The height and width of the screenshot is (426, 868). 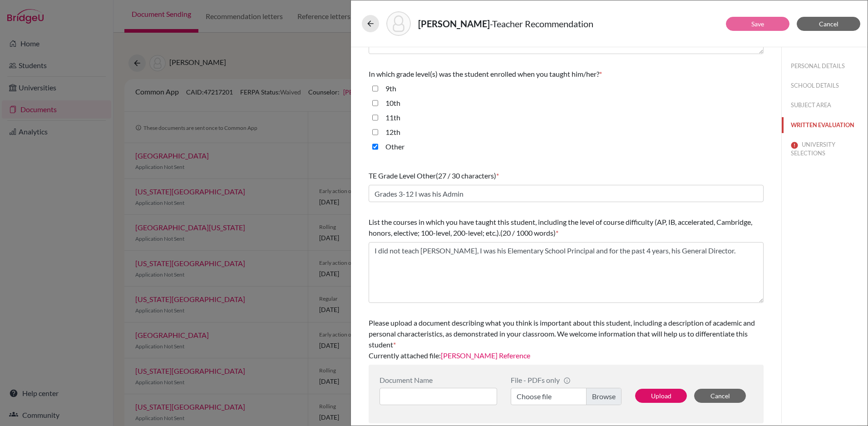 What do you see at coordinates (825, 125) in the screenshot?
I see `button: WRITTEN EVALUATION` at bounding box center [825, 125].